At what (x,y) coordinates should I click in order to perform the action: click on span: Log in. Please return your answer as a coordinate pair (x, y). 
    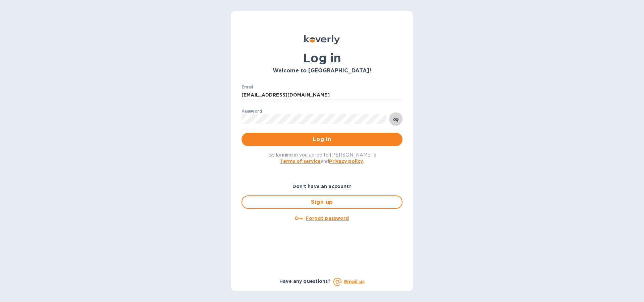
    Looking at the image, I should click on (322, 139).